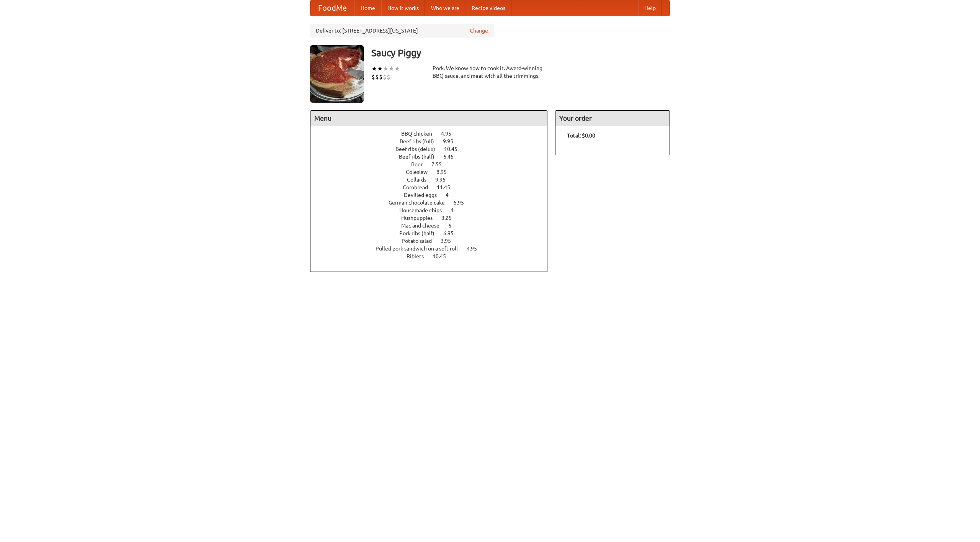  Describe the element at coordinates (445, 172) in the screenshot. I see `span: 8.95` at that location.